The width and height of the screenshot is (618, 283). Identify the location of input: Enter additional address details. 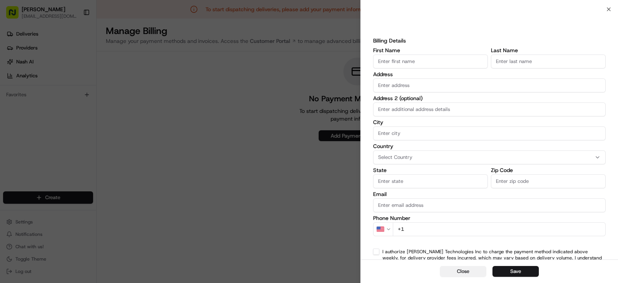
(489, 109).